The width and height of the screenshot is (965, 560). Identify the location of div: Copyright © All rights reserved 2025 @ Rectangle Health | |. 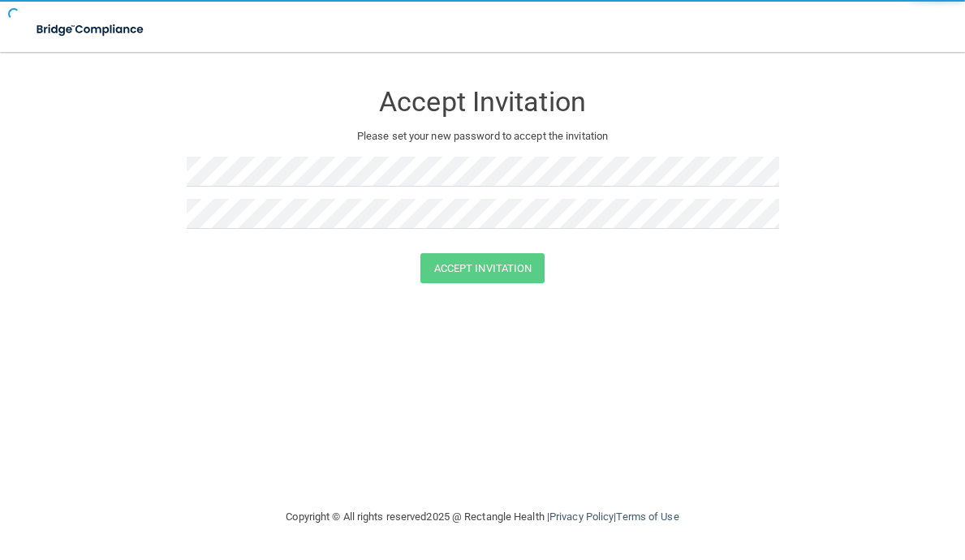
(483, 517).